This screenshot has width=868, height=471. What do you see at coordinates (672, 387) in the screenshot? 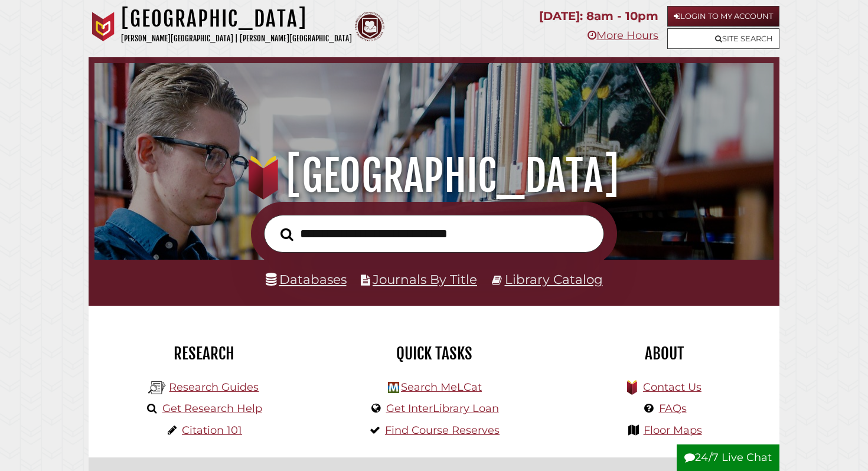
I see `a: Contact Us` at bounding box center [672, 387].